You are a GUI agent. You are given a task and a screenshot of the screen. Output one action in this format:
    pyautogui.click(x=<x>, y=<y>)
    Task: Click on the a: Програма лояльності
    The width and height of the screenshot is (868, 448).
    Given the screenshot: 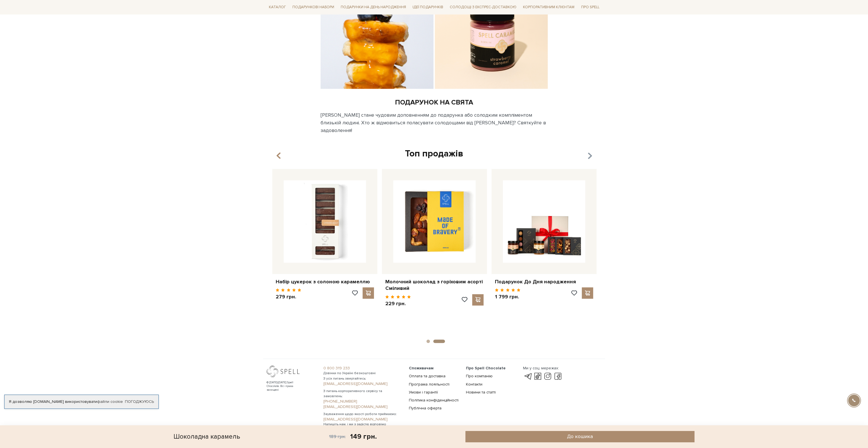 What is the action you would take?
    pyautogui.click(x=429, y=384)
    